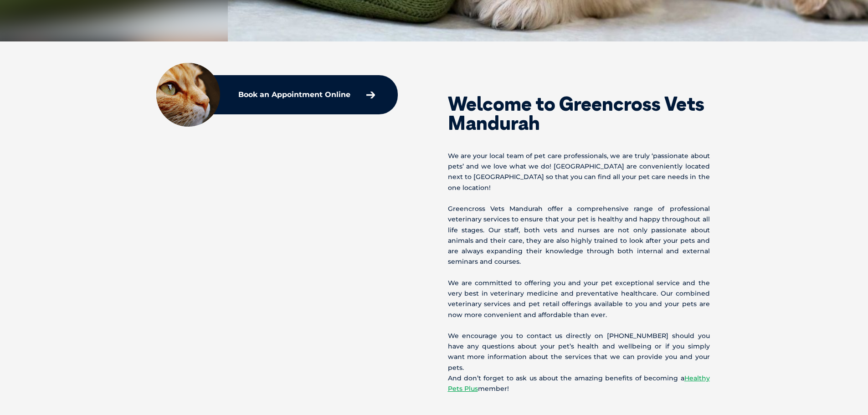  I want to click on p: Book an Appointment Online, so click(295, 95).